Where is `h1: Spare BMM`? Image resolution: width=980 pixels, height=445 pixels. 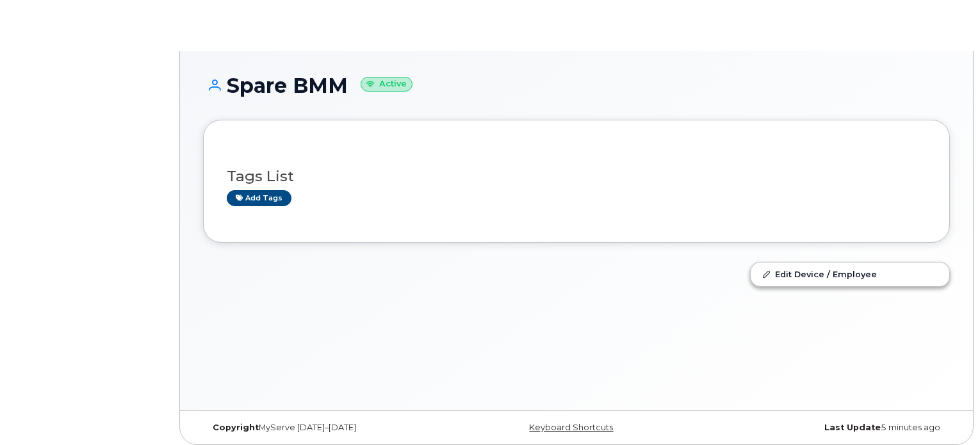
h1: Spare BMM is located at coordinates (577, 85).